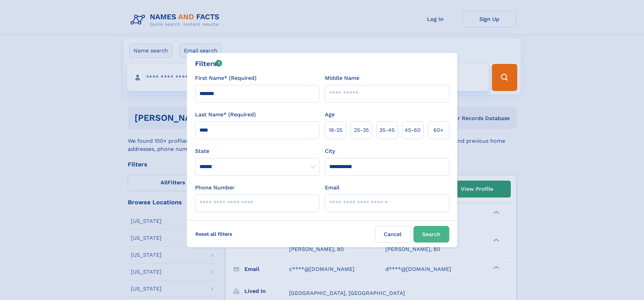 This screenshot has height=300, width=644. Describe the element at coordinates (329, 115) in the screenshot. I see `label: Age` at that location.